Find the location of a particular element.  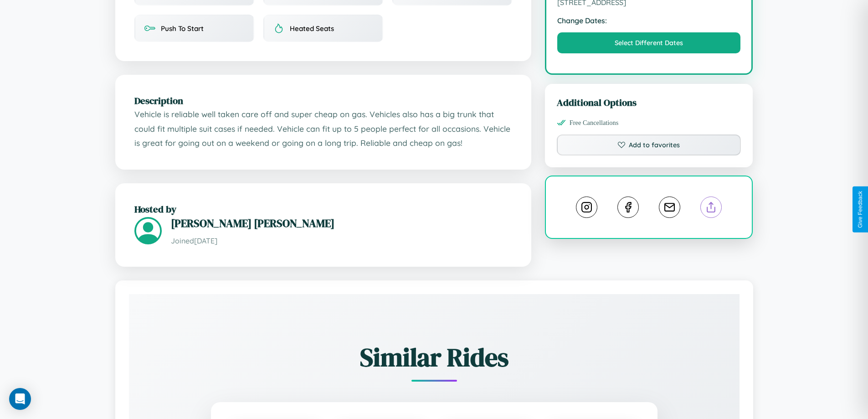

div: Open Intercom Messenger is located at coordinates (20, 399).